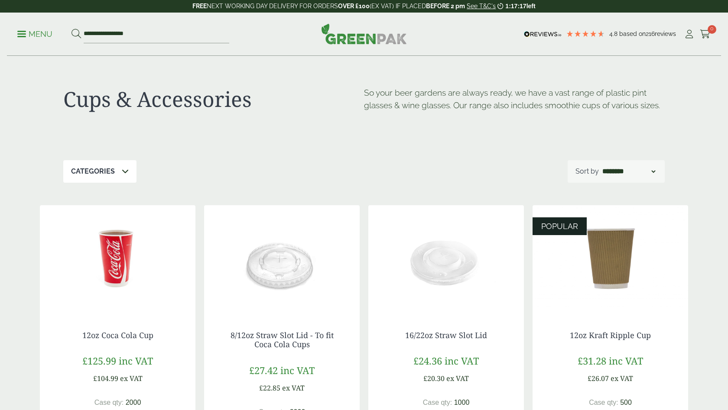  I want to click on select: Shop order, so click(629, 172).